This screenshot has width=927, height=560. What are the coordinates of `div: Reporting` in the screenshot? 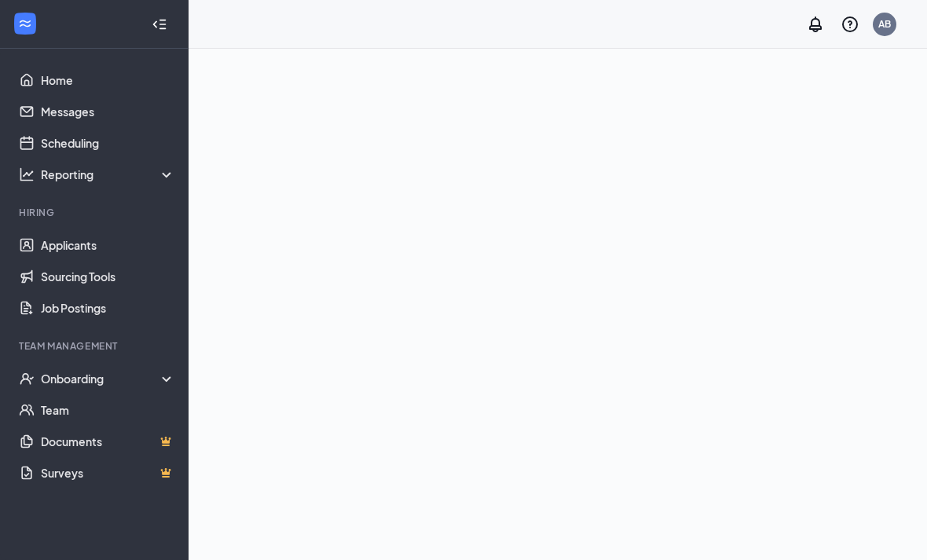 It's located at (108, 174).